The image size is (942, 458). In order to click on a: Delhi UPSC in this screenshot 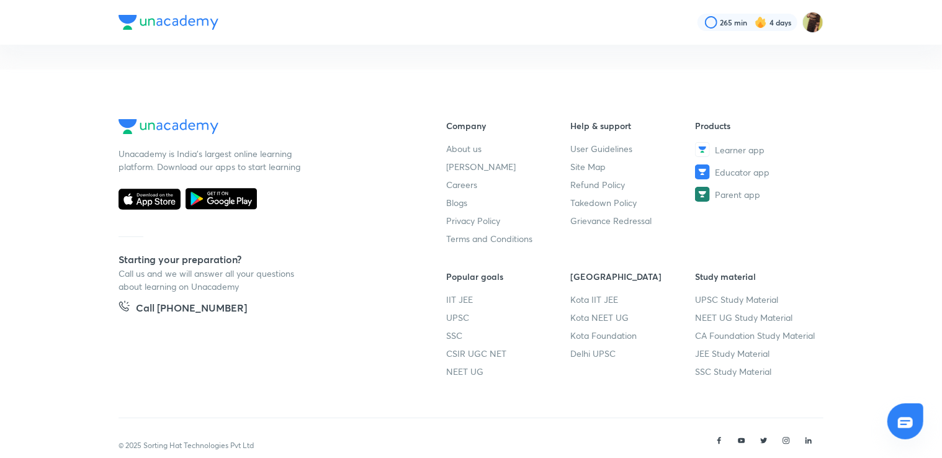, I will do `click(633, 353)`.